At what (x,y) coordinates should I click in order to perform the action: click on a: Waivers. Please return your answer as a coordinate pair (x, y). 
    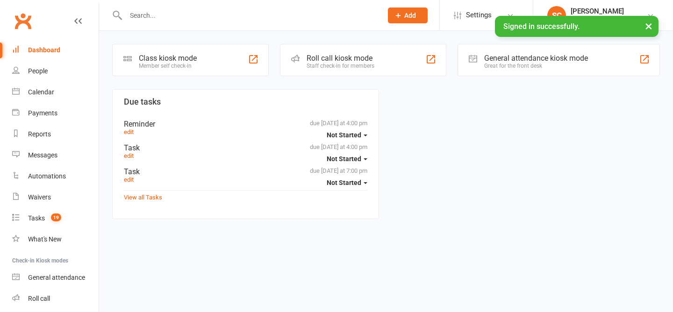
    Looking at the image, I should click on (55, 197).